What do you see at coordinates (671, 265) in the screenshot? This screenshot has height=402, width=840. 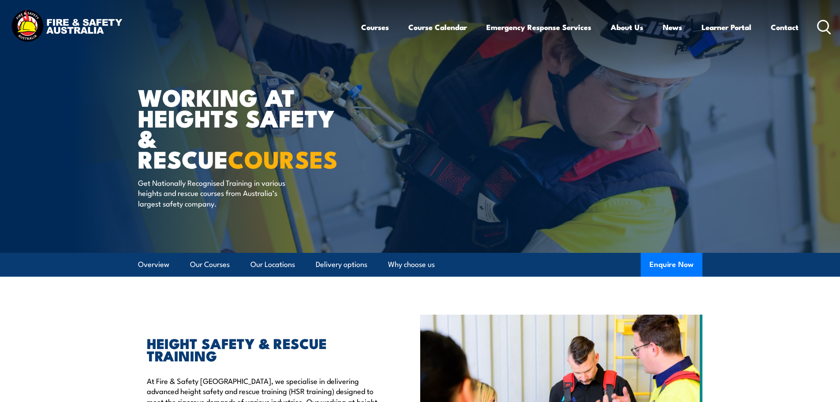 I see `button: Enquire Now` at bounding box center [671, 265].